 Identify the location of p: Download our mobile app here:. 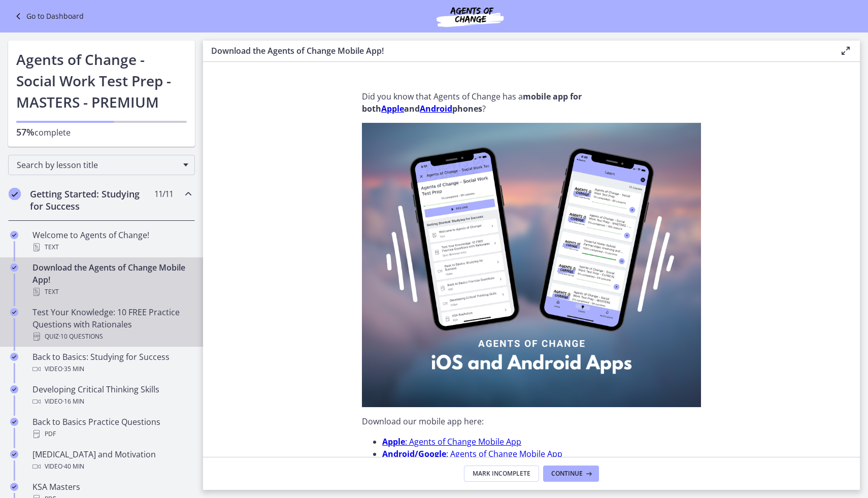
(531, 421).